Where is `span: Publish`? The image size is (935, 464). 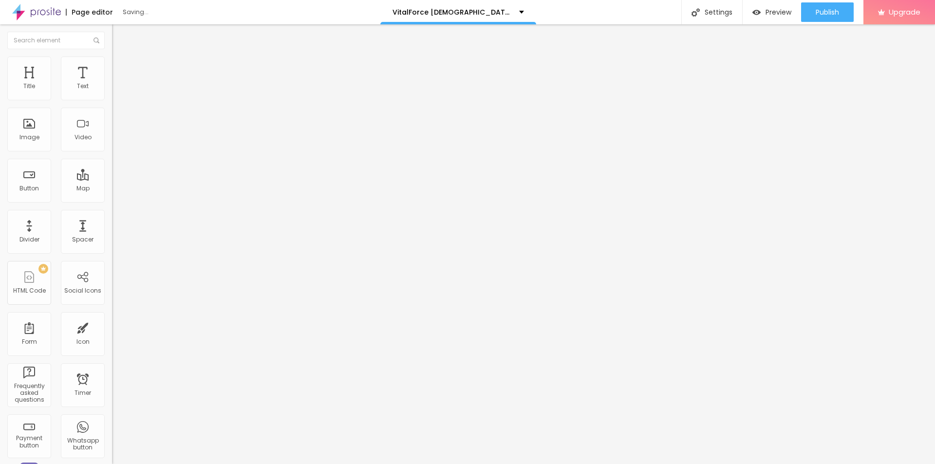
span: Publish is located at coordinates (828, 12).